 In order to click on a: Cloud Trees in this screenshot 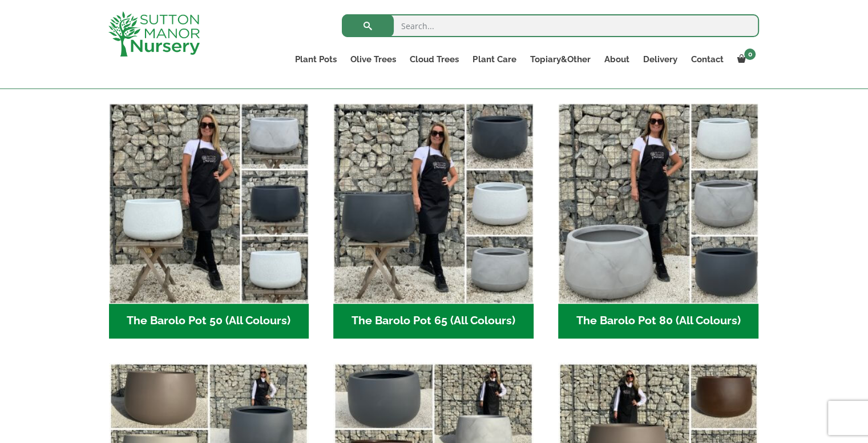, I will do `click(434, 59)`.